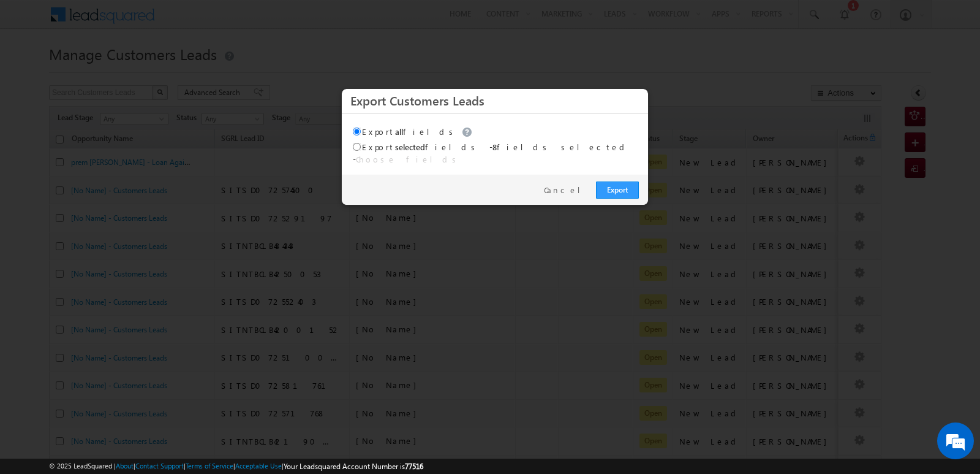 Image resolution: width=980 pixels, height=474 pixels. I want to click on span: all, so click(399, 131).